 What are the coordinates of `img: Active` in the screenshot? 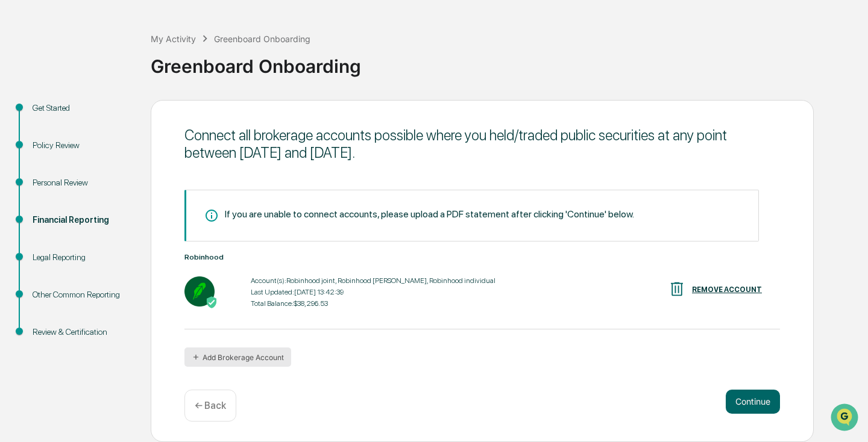 It's located at (211, 302).